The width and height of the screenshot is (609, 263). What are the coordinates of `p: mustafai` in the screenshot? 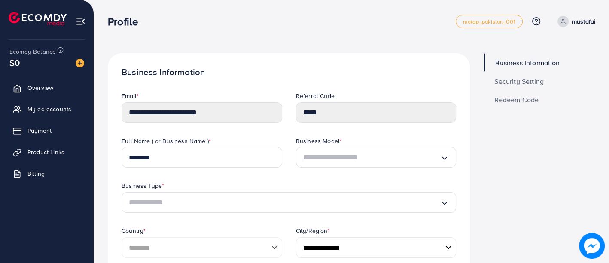 It's located at (584, 21).